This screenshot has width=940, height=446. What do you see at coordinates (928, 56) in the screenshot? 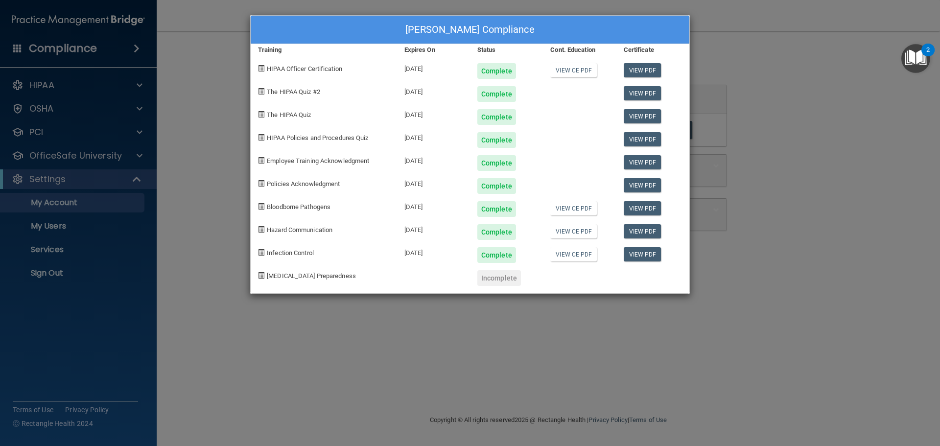
I see `div: 2` at bounding box center [928, 56].